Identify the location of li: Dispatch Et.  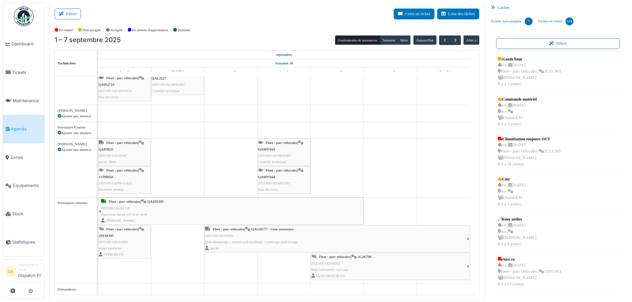
(30, 272).